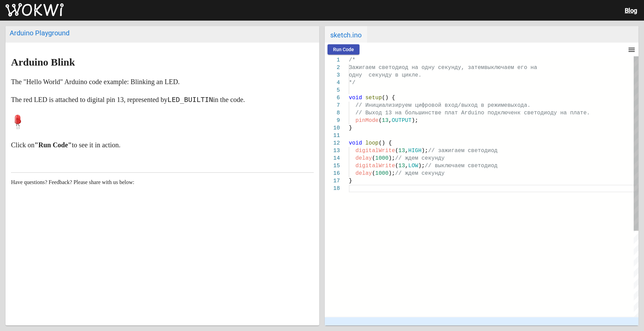  Describe the element at coordinates (436, 113) in the screenshot. I see `span: // Выход 13 на большинстве плат Arduino подключен` at that location.